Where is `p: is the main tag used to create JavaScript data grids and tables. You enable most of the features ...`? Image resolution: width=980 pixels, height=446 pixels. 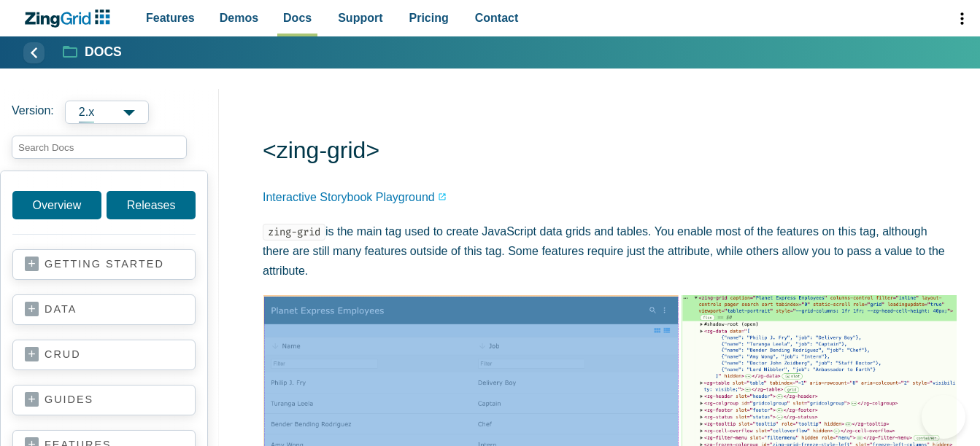 p: is the main tag used to create JavaScript data grids and tables. You enable most of the features ... is located at coordinates (610, 251).